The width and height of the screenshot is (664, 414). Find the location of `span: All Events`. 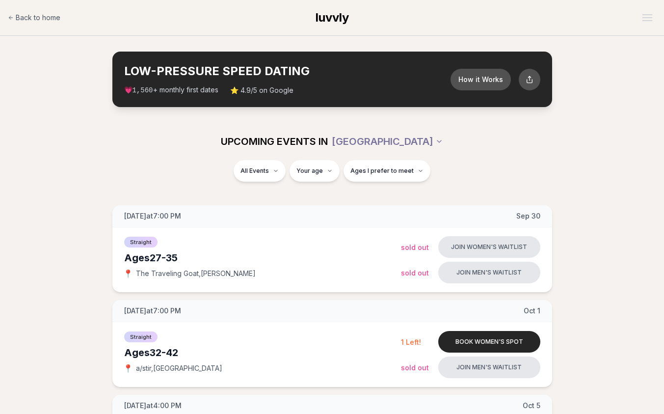

span: All Events is located at coordinates (255, 171).